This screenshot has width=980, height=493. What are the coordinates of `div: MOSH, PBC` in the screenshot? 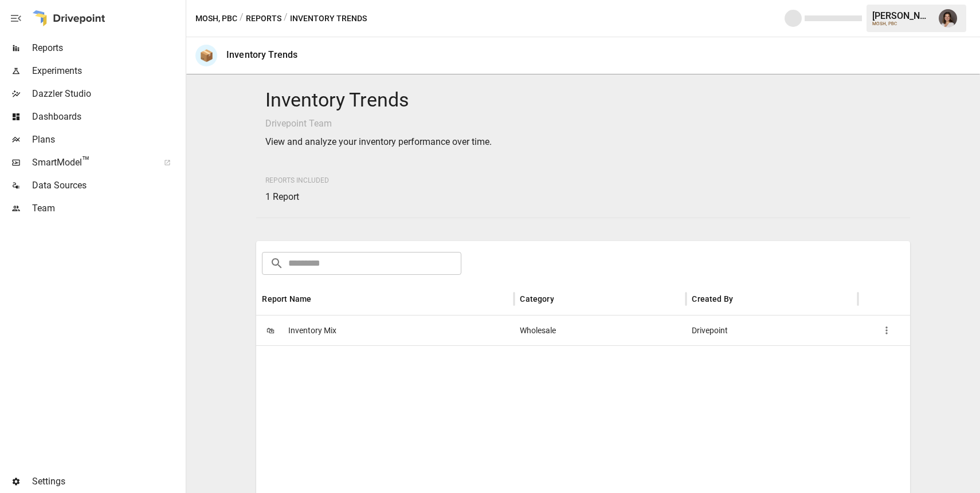 It's located at (902, 24).